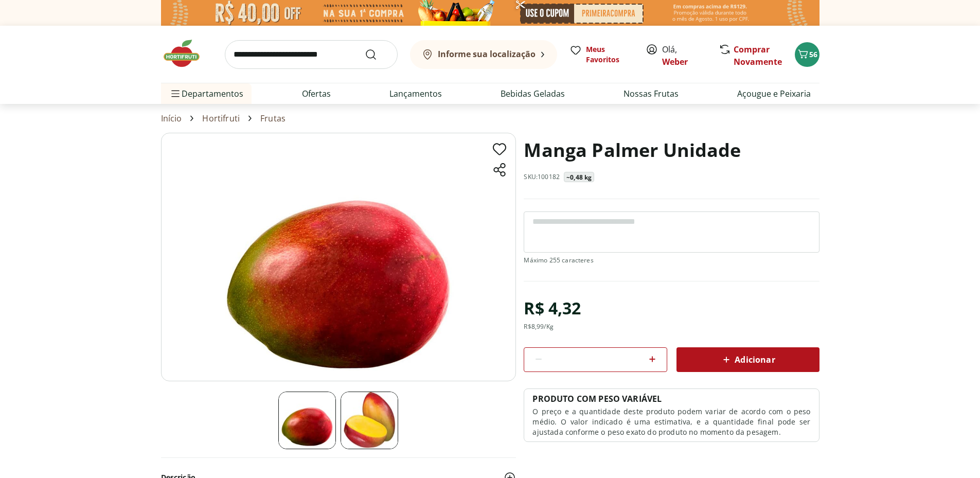 This screenshot has height=478, width=980. What do you see at coordinates (602, 55) in the screenshot?
I see `a: Meus Favoritos` at bounding box center [602, 55].